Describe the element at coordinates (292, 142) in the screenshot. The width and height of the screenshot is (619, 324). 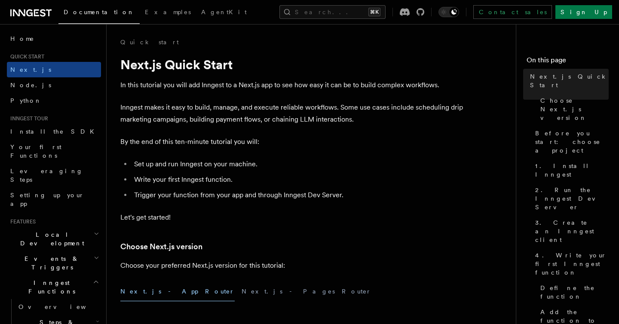
I see `p: By the end of this ten-minute tutorial you will:` at that location.